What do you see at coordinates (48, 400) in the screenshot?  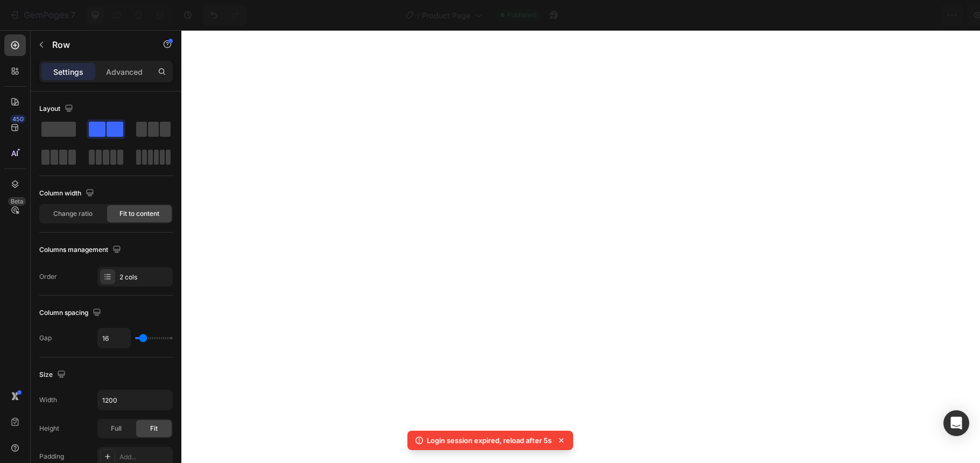 I see `div: Width` at bounding box center [48, 400].